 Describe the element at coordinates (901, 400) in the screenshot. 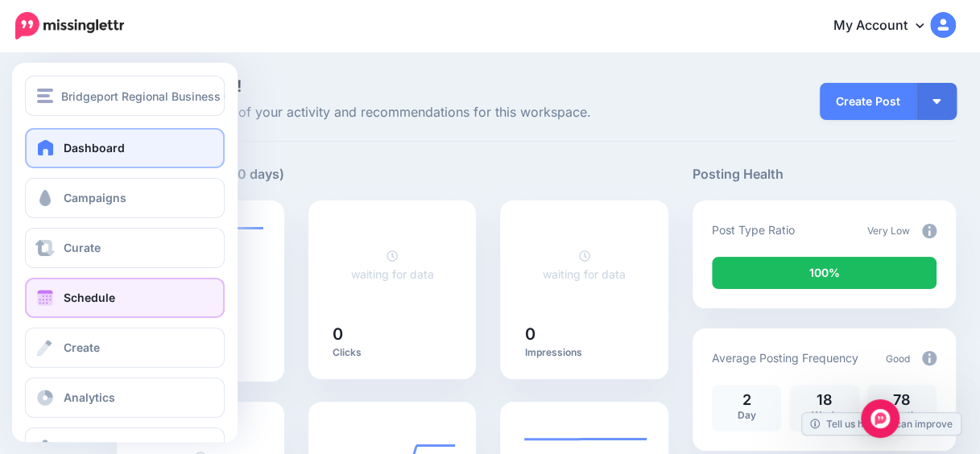

I see `p: 78` at that location.